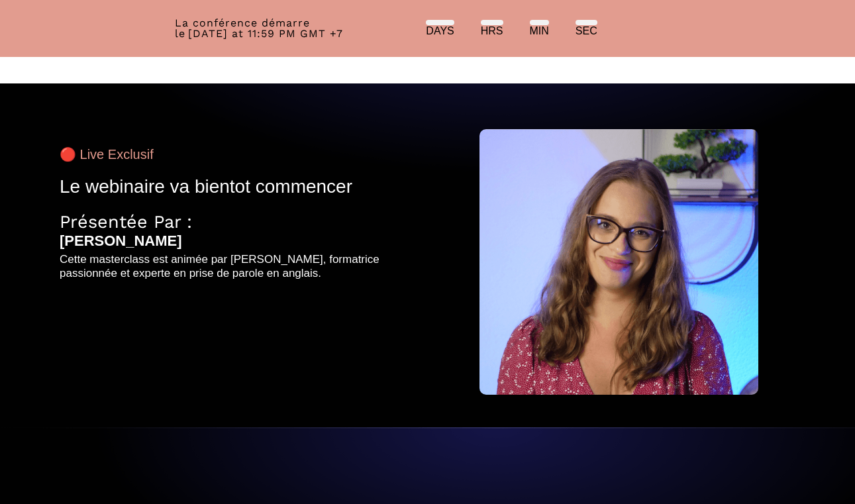 The image size is (855, 504). What do you see at coordinates (586, 31) in the screenshot?
I see `div: SEC` at bounding box center [586, 31].